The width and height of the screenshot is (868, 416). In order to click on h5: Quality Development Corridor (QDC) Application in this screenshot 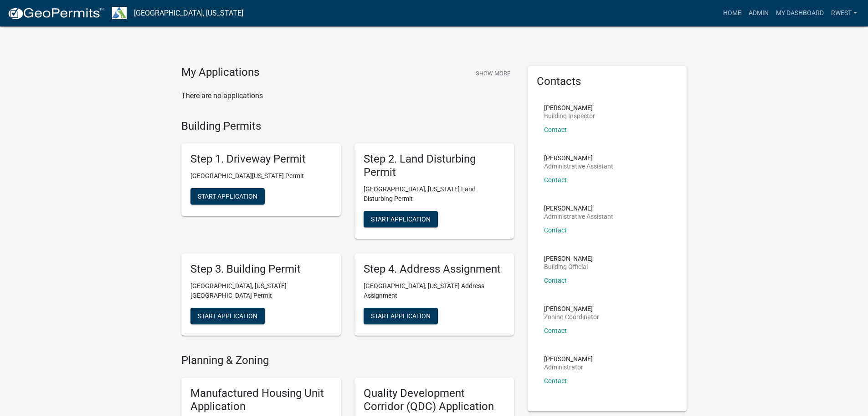, I will do `click(434, 400)`.